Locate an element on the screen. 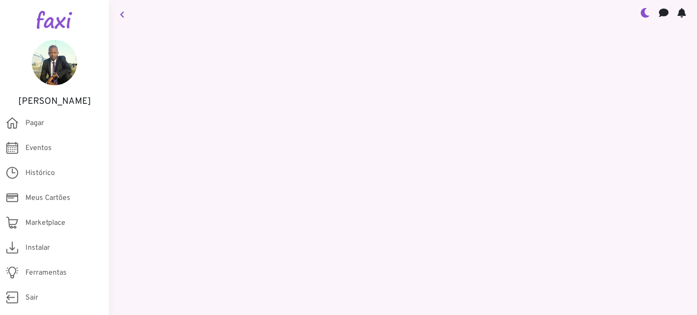 The height and width of the screenshot is (315, 697). span: Ferramentas is located at coordinates (46, 273).